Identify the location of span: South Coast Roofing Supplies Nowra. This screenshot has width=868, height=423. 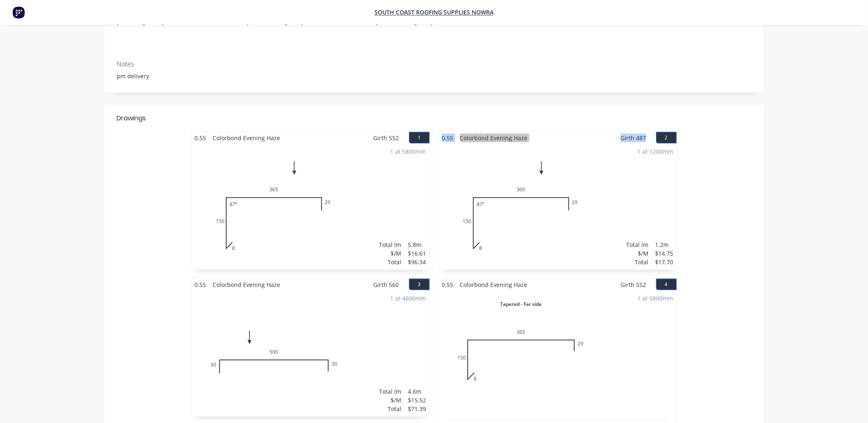
(434, 12).